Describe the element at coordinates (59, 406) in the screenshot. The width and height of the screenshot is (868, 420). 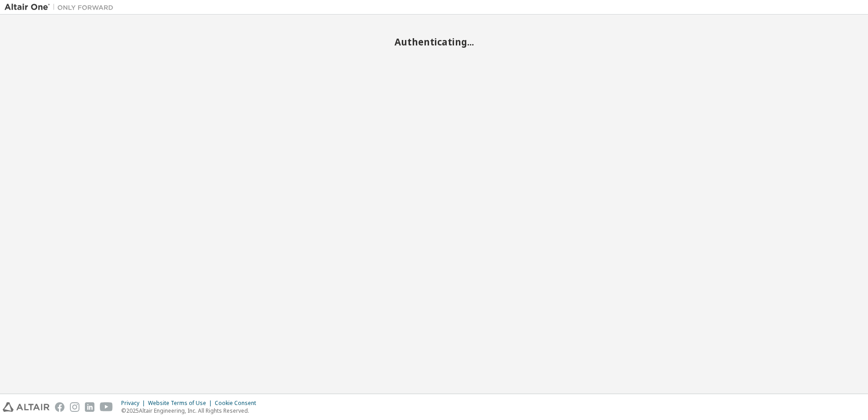
I see `img: facebook.svg` at that location.